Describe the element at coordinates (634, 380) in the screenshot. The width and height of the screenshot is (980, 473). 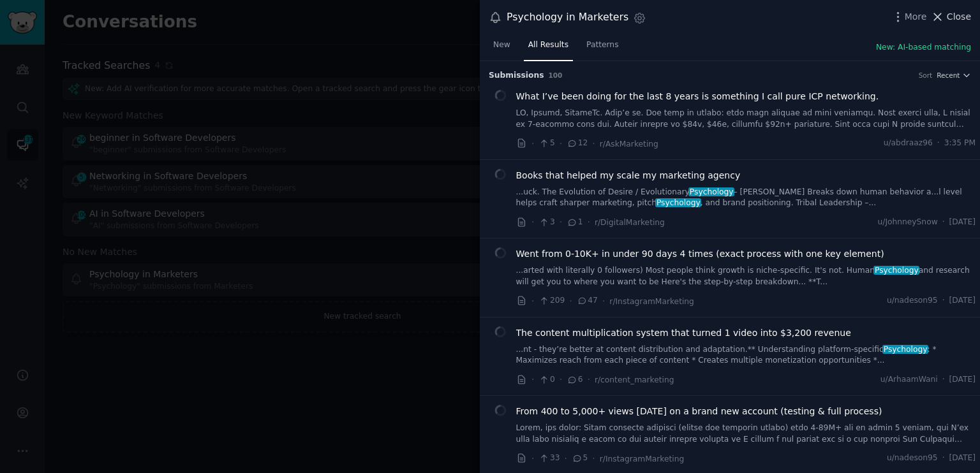
I see `span: r/content_marketing` at that location.